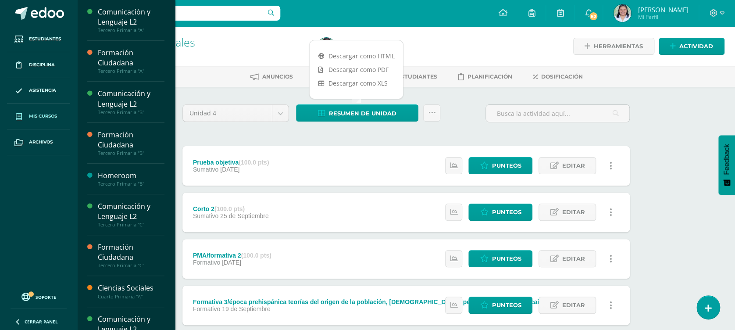 The width and height of the screenshot is (735, 330). What do you see at coordinates (356, 83) in the screenshot?
I see `a: Descargar como XLS` at bounding box center [356, 83].